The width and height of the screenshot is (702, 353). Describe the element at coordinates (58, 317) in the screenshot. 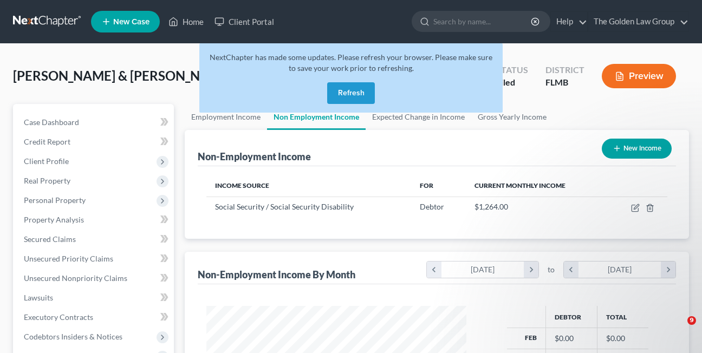

I see `span: Executory Contracts` at that location.